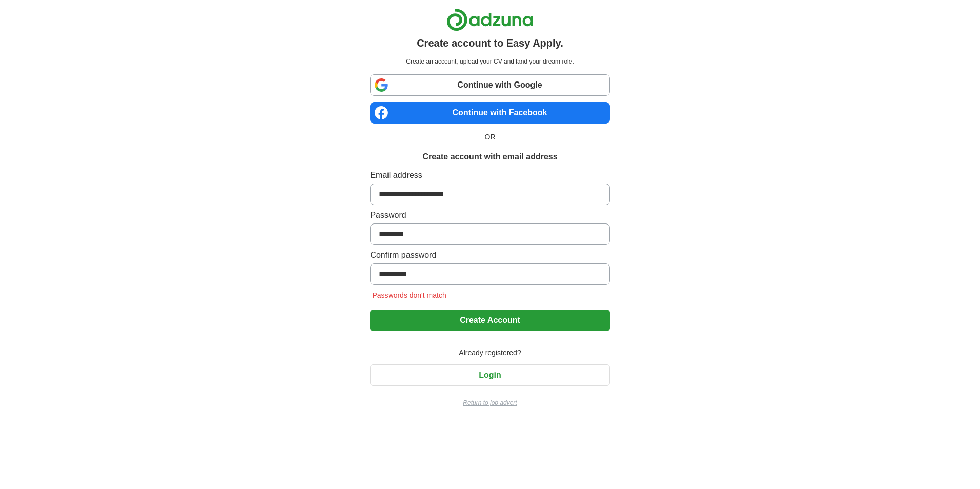  I want to click on h1: Create account to Easy Apply., so click(490, 43).